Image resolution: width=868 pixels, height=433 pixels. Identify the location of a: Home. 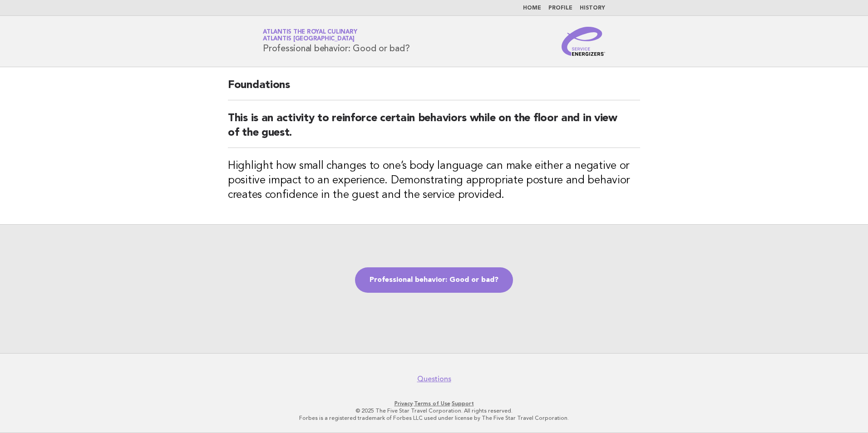
(532, 8).